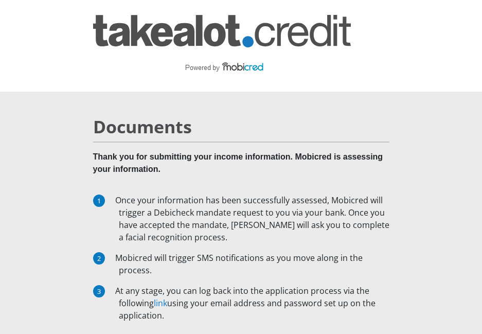 The width and height of the screenshot is (482, 334). I want to click on li: Mobicred will trigger SMS notifications as you move along in the process., so click(254, 264).